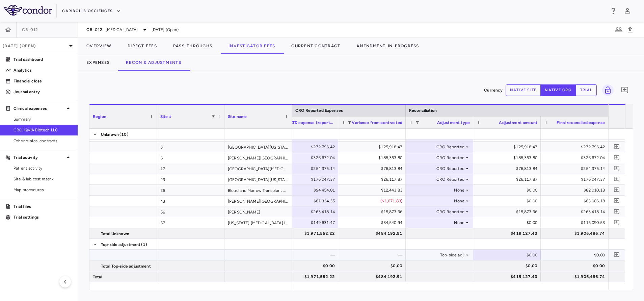  Describe the element at coordinates (373, 223) in the screenshot. I see `div: $34,540.94` at that location.